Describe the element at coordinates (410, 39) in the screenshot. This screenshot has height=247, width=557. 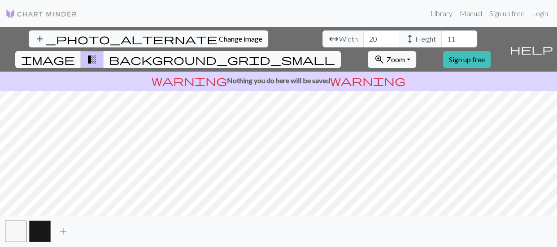
I see `span: height` at that location.